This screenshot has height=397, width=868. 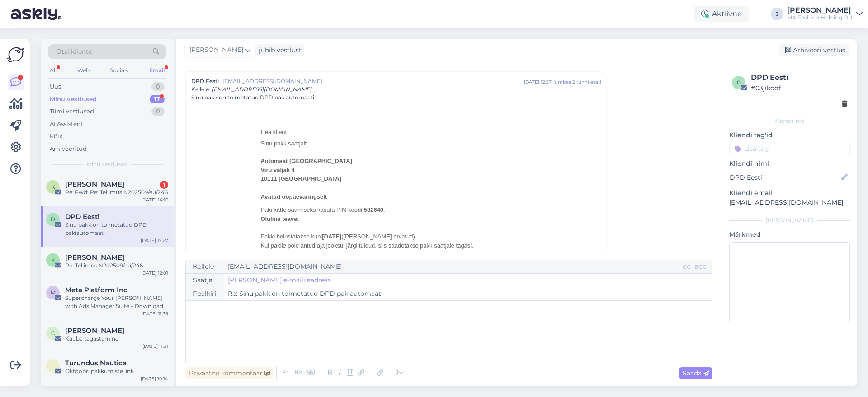 I want to click on span: Sinu pakk on toimetatud DPD pakiautomaati, so click(x=252, y=98).